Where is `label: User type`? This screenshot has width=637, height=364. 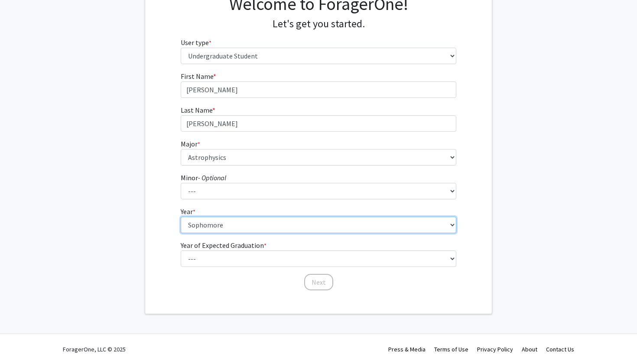 label: User type is located at coordinates (196, 42).